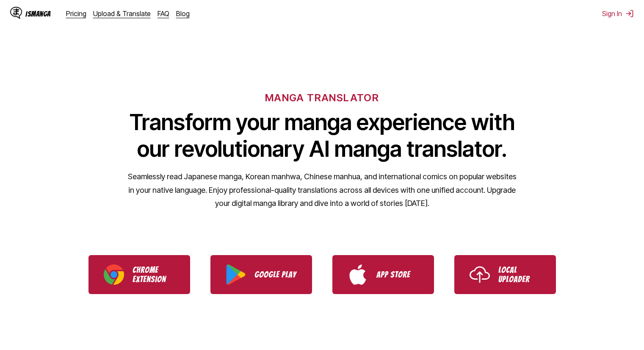 Image resolution: width=644 pixels, height=350 pixels. I want to click on img: Chrome logo, so click(114, 274).